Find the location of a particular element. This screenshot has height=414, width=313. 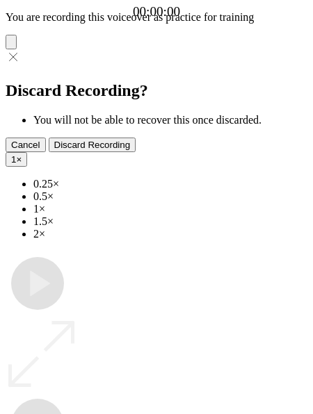

li: 1× is located at coordinates (170, 209).